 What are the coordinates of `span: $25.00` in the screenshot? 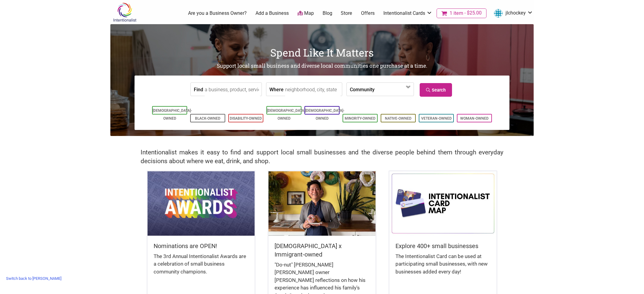 It's located at (472, 13).